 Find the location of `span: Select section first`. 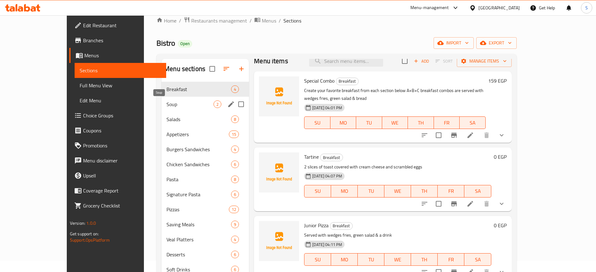

span: Select section first is located at coordinates (444, 61).